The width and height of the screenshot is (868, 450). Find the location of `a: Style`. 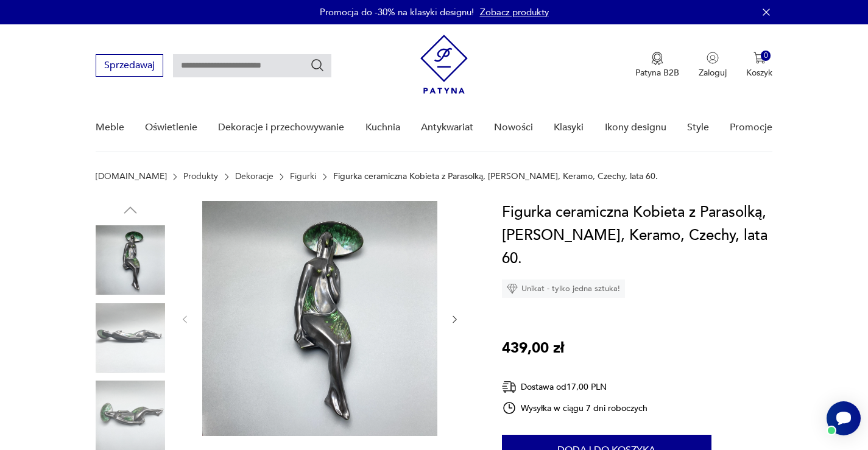

a: Style is located at coordinates (698, 128).